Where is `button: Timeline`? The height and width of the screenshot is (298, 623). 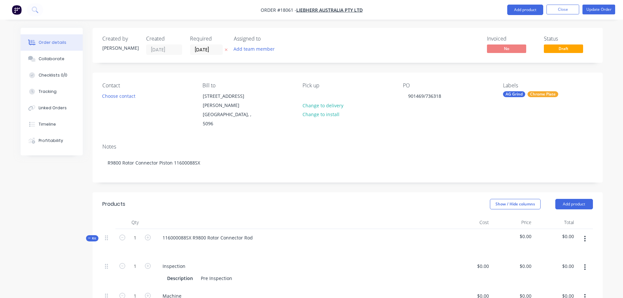 button: Timeline is located at coordinates (52, 124).